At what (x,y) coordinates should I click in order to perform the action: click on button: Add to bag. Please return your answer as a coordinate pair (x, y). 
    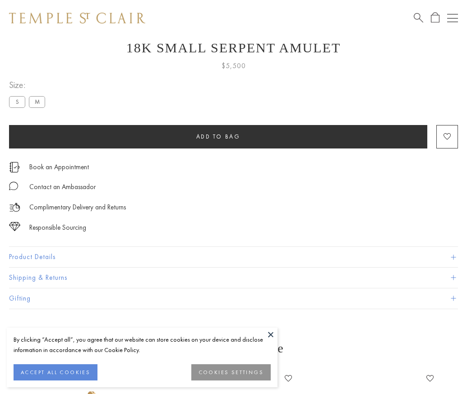
    Looking at the image, I should click on (218, 137).